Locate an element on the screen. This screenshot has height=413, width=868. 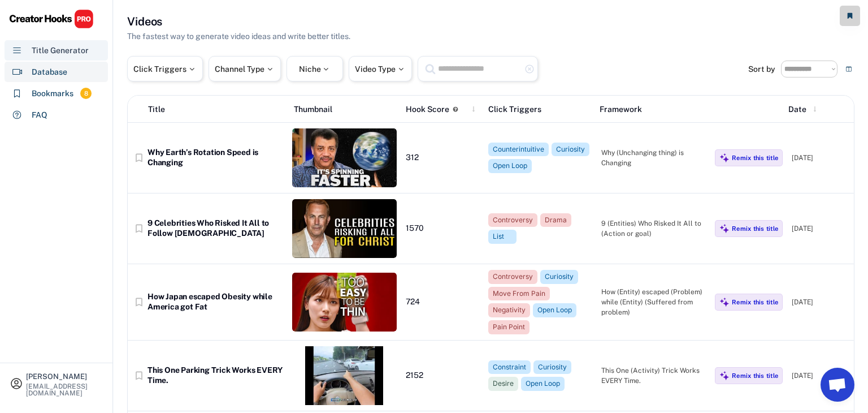
div: Channel Type is located at coordinates (245, 69).